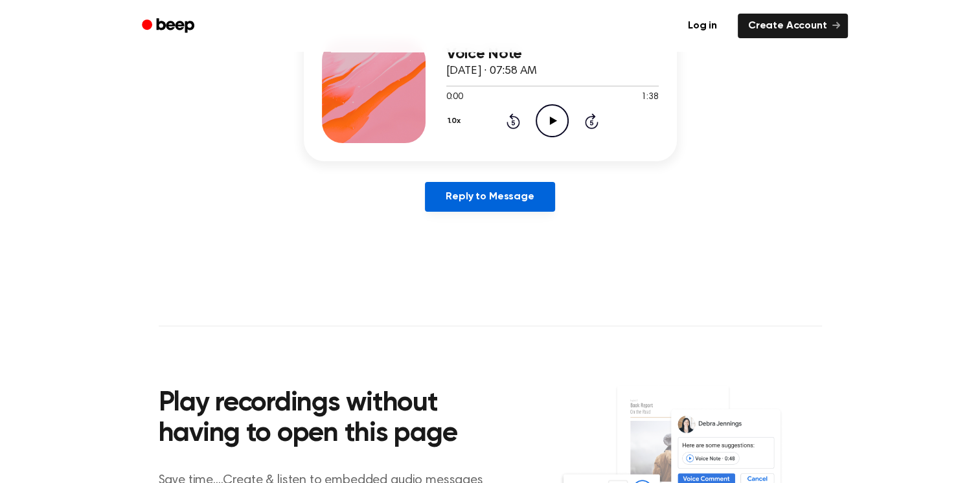 The image size is (980, 483). What do you see at coordinates (650, 97) in the screenshot?
I see `span: 1:38` at bounding box center [650, 97].